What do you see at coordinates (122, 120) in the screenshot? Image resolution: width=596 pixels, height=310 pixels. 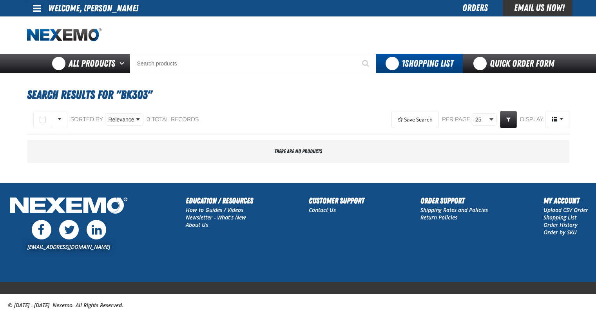 I see `span: Relevance` at bounding box center [122, 120].